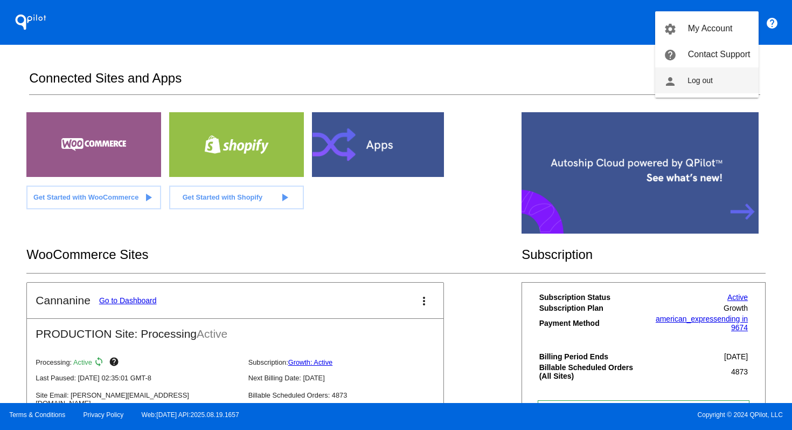 Image resolution: width=792 pixels, height=430 pixels. I want to click on span: My Account, so click(710, 28).